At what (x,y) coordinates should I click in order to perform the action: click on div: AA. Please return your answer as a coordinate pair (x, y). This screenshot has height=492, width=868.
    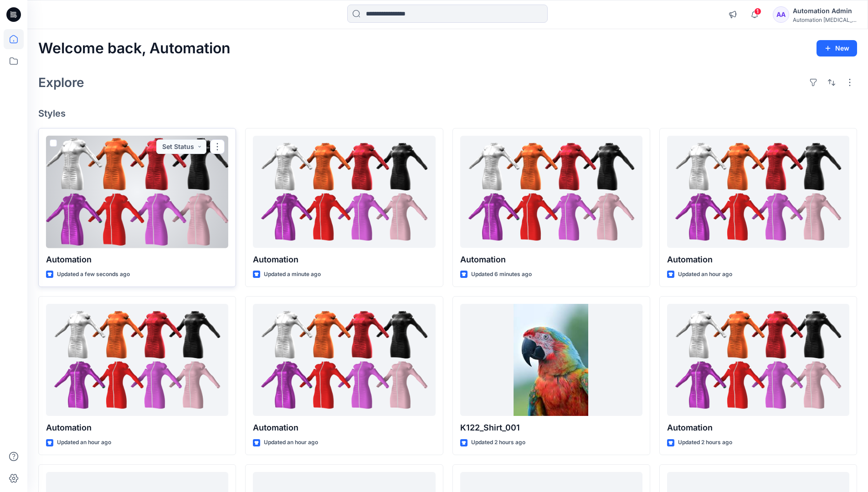
    Looking at the image, I should click on (781, 15).